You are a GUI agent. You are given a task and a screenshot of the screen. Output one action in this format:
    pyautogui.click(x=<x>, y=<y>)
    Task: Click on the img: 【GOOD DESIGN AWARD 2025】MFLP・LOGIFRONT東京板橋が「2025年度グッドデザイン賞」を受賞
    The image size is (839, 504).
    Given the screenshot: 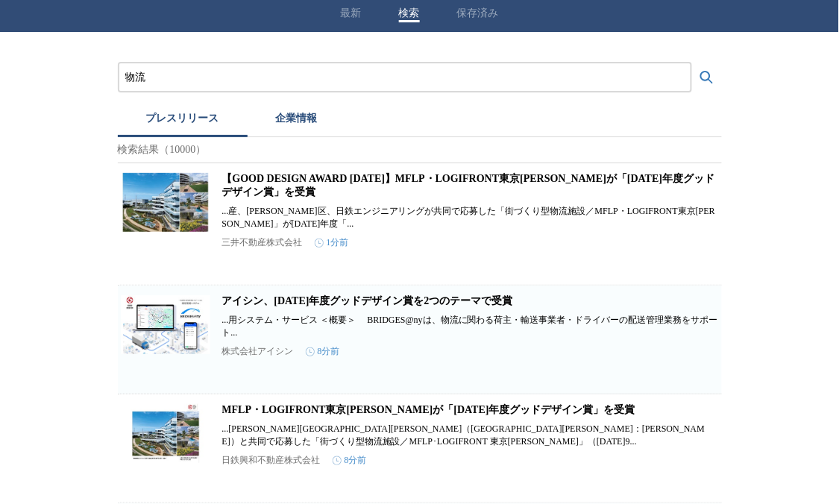 What is the action you would take?
    pyautogui.click(x=166, y=202)
    